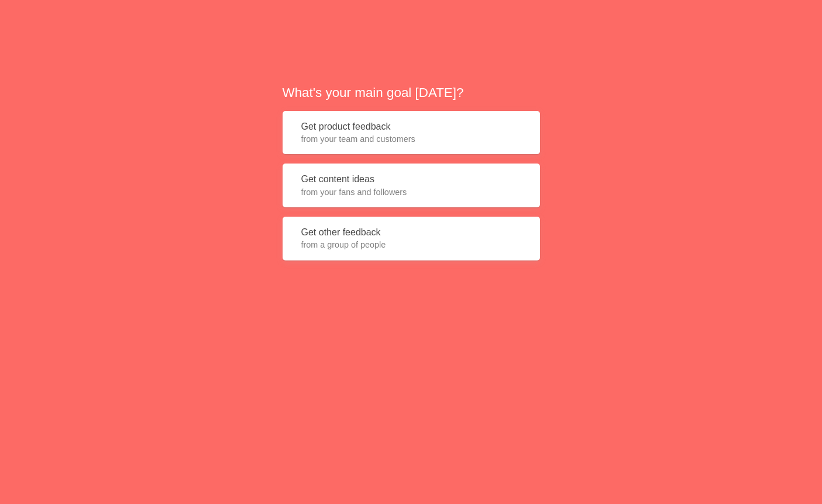  What do you see at coordinates (411, 239) in the screenshot?
I see `button: Get other feedbackfrom a group of people` at bounding box center [411, 239].